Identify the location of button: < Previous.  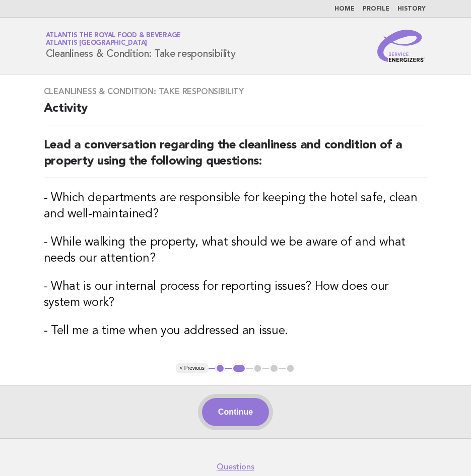
(192, 369).